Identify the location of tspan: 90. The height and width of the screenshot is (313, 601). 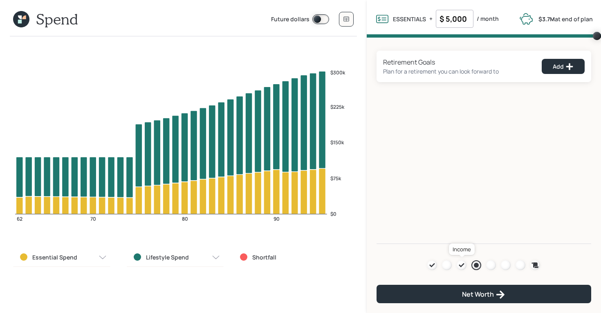
(276, 219).